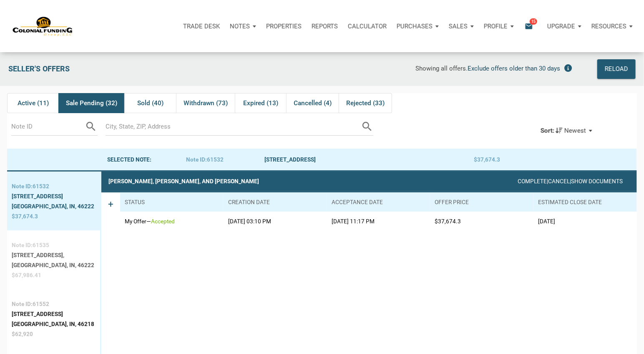 The image size is (644, 354). What do you see at coordinates (233, 126) in the screenshot?
I see `input: City, State, ZIP, Address` at bounding box center [233, 126].